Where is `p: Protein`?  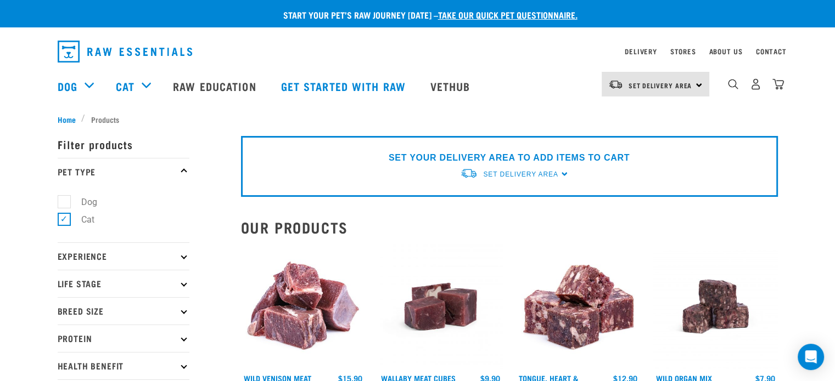 p: Protein is located at coordinates (124, 339).